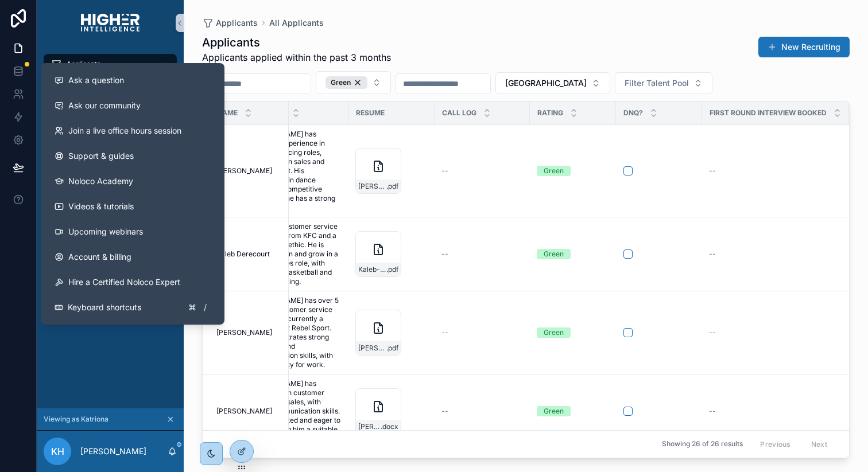 This screenshot has width=868, height=472. What do you see at coordinates (104, 308) in the screenshot?
I see `span: Keyboard shortcuts` at bounding box center [104, 308].